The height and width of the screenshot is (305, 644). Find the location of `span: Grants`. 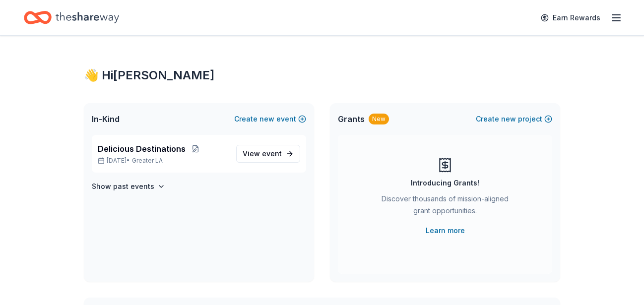

span: Grants is located at coordinates (351, 119).